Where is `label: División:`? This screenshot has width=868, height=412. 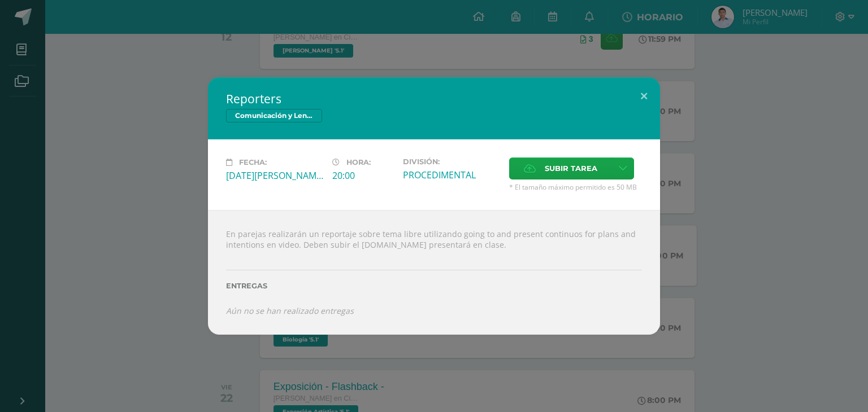 label: División: is located at coordinates (452, 162).